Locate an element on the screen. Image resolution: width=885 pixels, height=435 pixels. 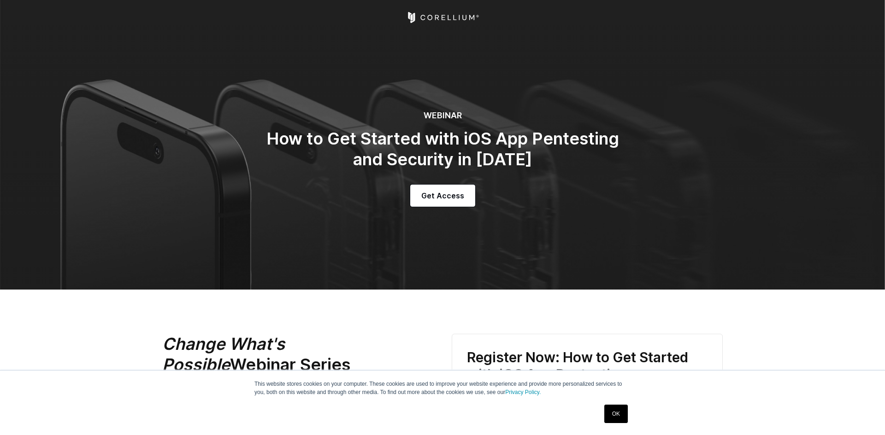
em: Change What's Possible is located at coordinates (224, 354).